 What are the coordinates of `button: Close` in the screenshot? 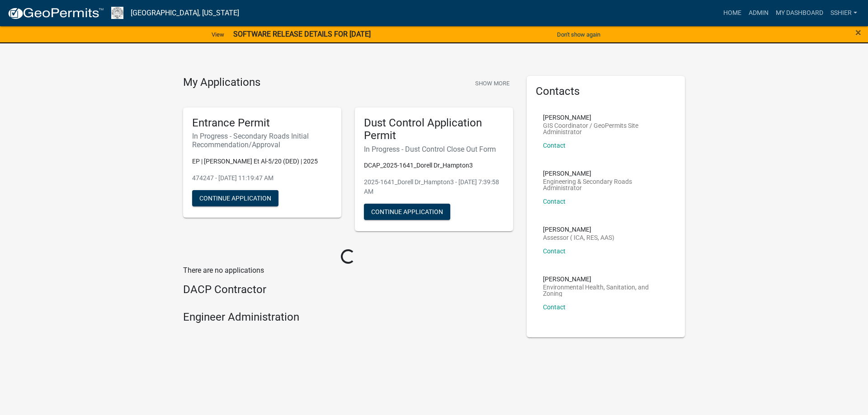 It's located at (858, 33).